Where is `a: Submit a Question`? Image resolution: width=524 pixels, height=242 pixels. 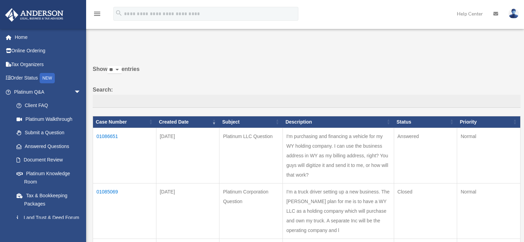 a: Submit a Question is located at coordinates (49, 133).